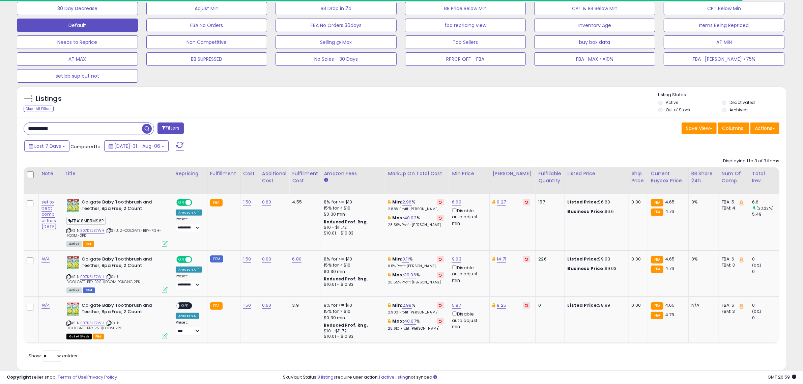  Describe the element at coordinates (502, 259) in the screenshot. I see `a: 14.71` at that location.